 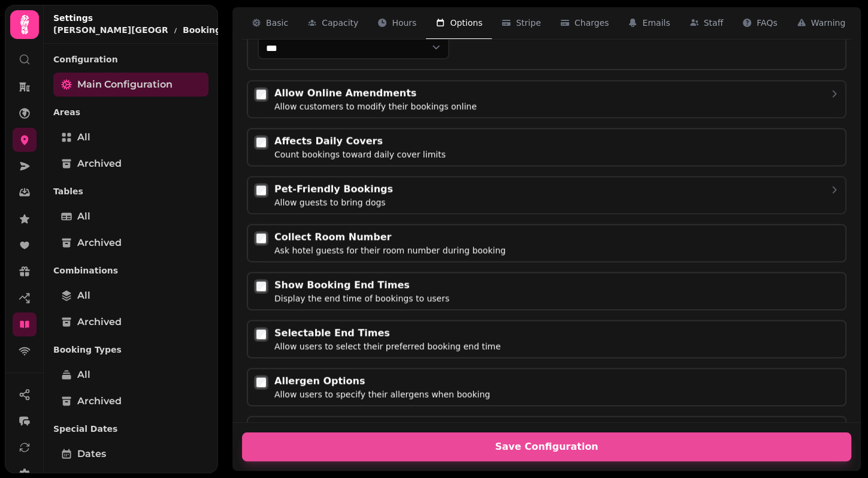 I want to click on button: Stripe, so click(x=522, y=23).